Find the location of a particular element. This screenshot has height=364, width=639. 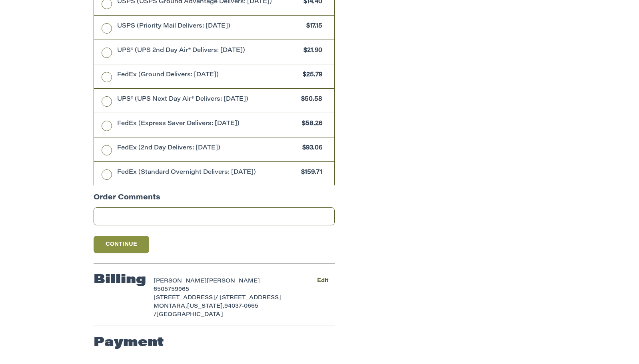

h2: Billing is located at coordinates (120, 280).